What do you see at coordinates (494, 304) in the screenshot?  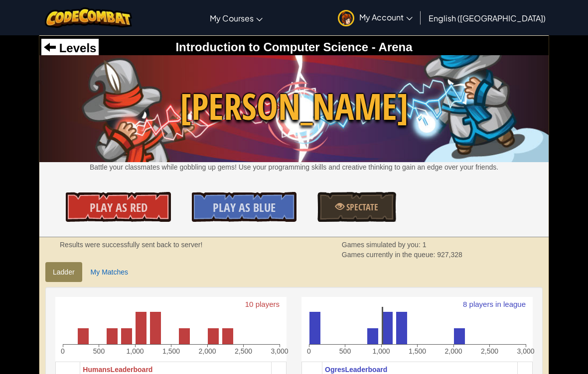 I see `text: 8 players in league` at bounding box center [494, 304].